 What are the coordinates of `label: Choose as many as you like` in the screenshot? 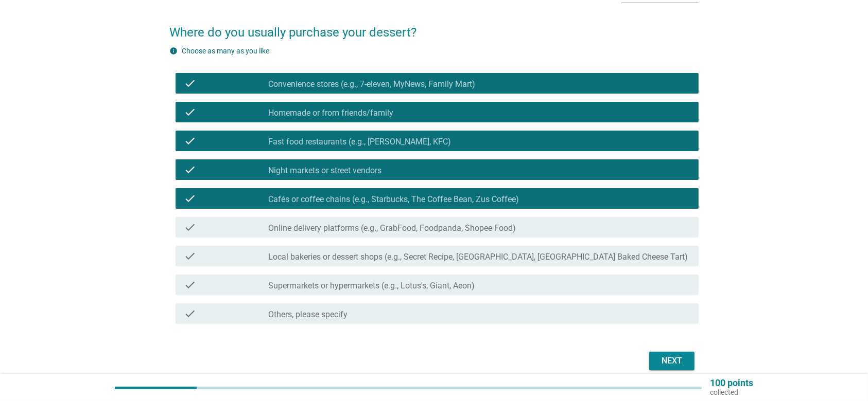 It's located at (226, 51).